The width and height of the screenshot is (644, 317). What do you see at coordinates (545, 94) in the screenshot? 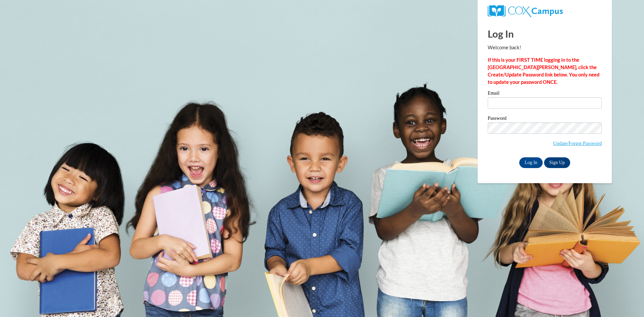
I see `label: Email` at bounding box center [545, 94].